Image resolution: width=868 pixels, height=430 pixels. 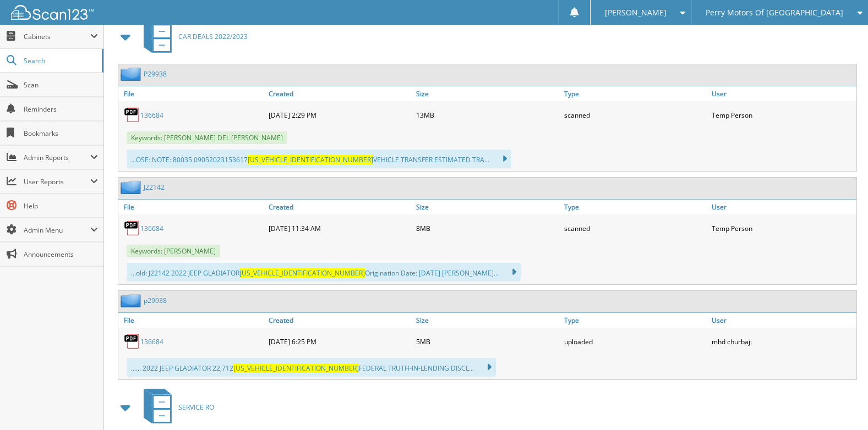 What do you see at coordinates (61, 85) in the screenshot?
I see `span: Scan` at bounding box center [61, 85].